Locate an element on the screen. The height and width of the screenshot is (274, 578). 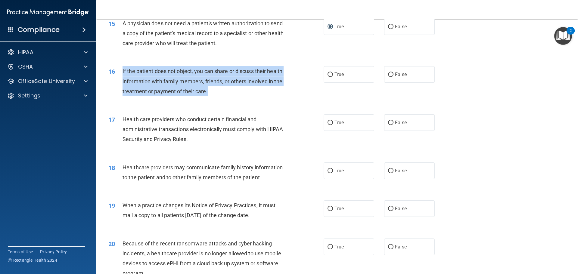
div: 2 is located at coordinates (571, 35).